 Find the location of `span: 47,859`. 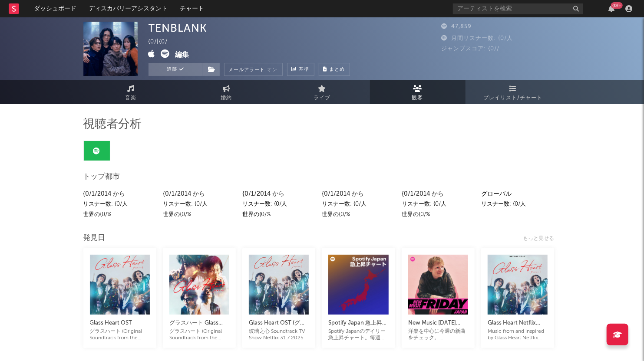

span: 47,859 is located at coordinates (457, 26).